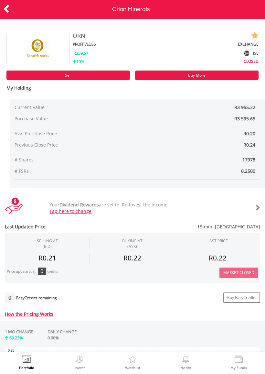 This screenshot has height=374, width=265. Describe the element at coordinates (16, 337) in the screenshot. I see `span: 69.23%` at that location.